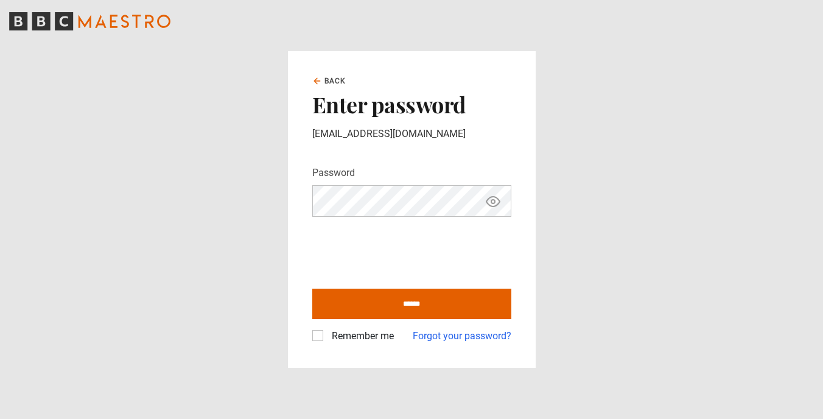 Image resolution: width=823 pixels, height=419 pixels. Describe the element at coordinates (462, 336) in the screenshot. I see `a: Forgot your password?` at that location.